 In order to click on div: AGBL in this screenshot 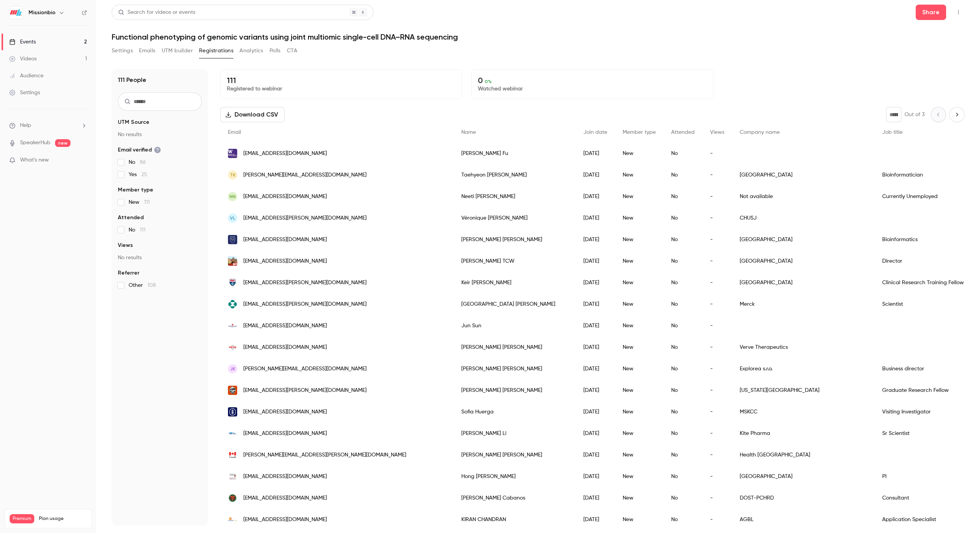, I will do `click(803, 519)`.